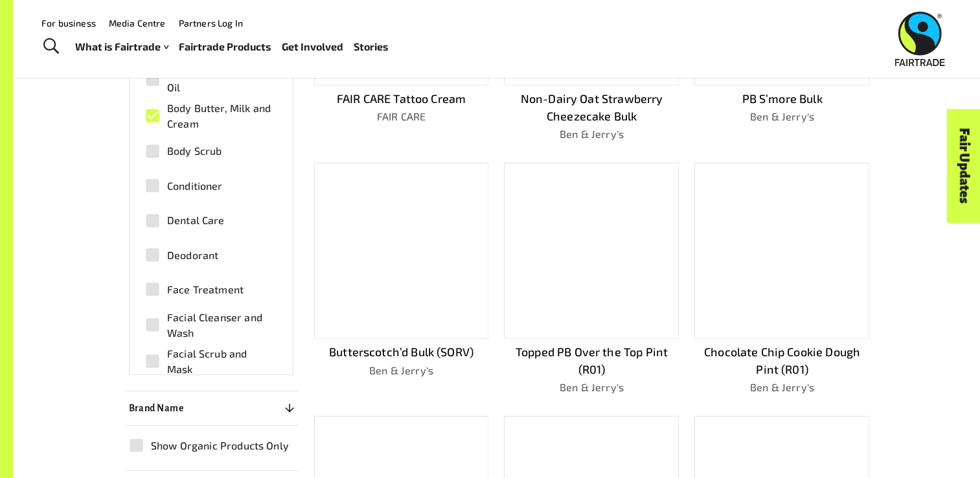 This screenshot has height=478, width=980. I want to click on span: Face Treatment, so click(205, 290).